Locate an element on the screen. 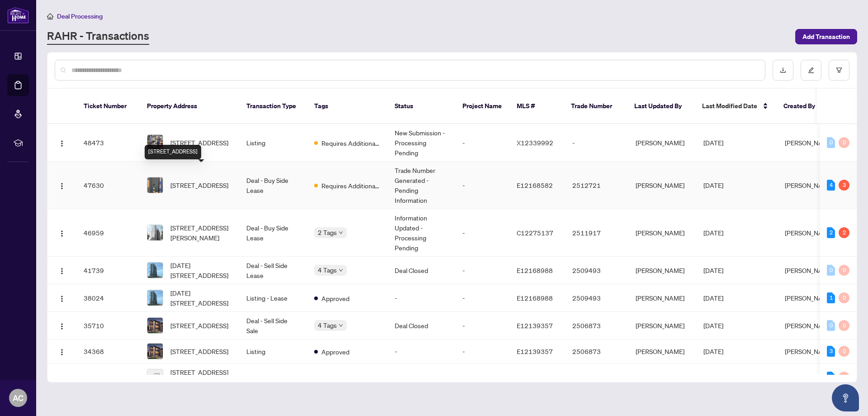 This screenshot has width=868, height=416. th: Ticket Number is located at coordinates (108, 106).